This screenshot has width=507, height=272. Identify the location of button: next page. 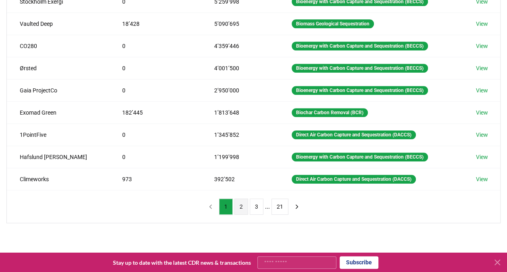
(297, 207).